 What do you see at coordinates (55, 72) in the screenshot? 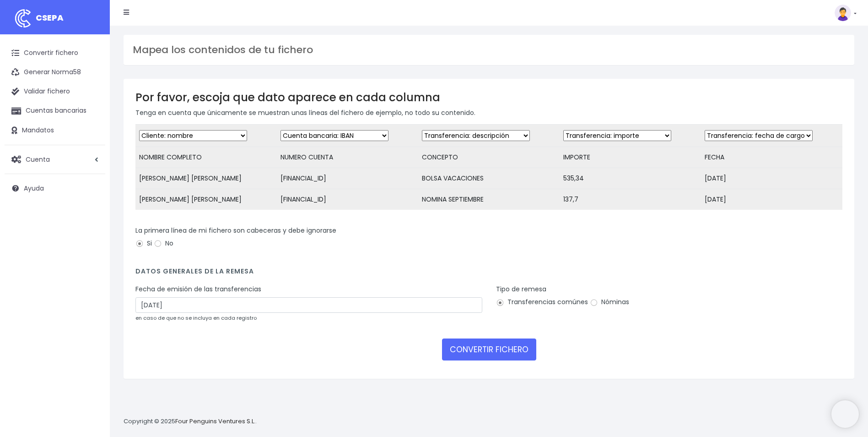
I see `a: Generar Norma58` at bounding box center [55, 72].